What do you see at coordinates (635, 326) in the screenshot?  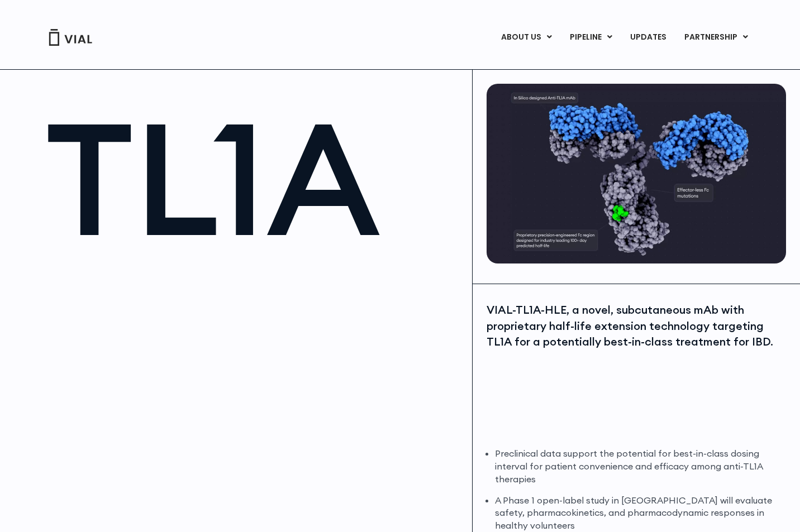 I see `div: VIAL-TL1A-HLE, a novel, subcutaneous mAb with proprietary half-life extension technology targetin...` at bounding box center [635, 326].